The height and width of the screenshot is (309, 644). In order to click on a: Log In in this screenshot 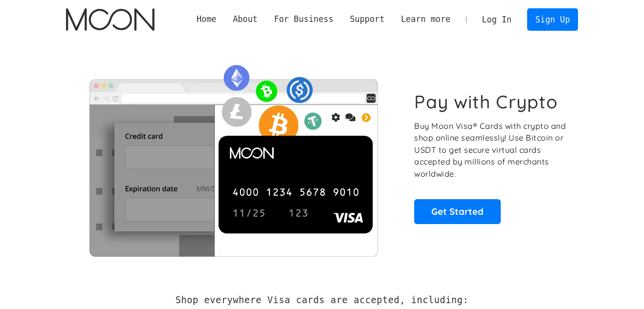, I will do `click(497, 19)`.